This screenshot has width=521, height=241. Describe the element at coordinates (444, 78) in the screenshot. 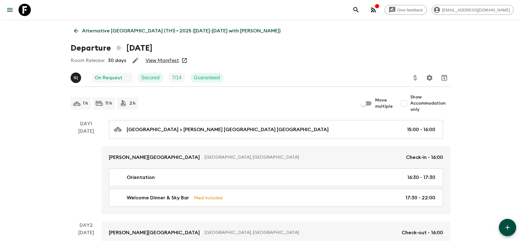

I see `button: Archive (Completed, Cancelled or Unsynced Departures only)` at that location.